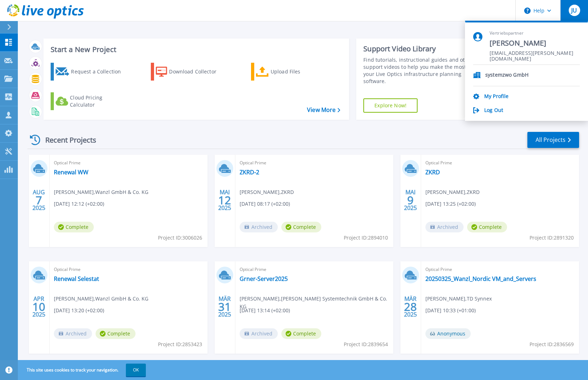  What do you see at coordinates (76, 278) in the screenshot?
I see `a: Renewal Selestat` at bounding box center [76, 278].